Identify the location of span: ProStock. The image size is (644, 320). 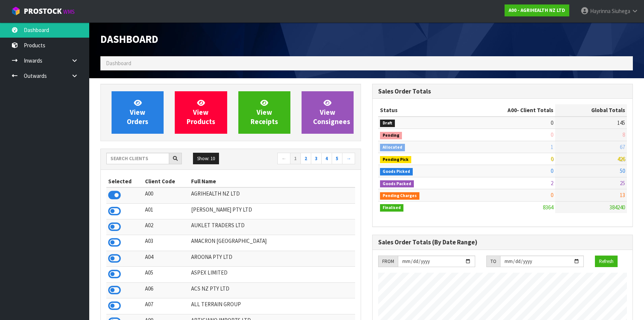
(43, 11).